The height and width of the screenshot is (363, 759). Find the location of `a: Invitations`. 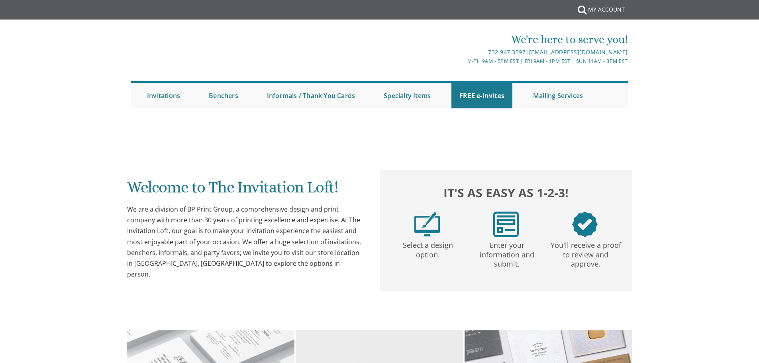

a: Invitations is located at coordinates (163, 96).